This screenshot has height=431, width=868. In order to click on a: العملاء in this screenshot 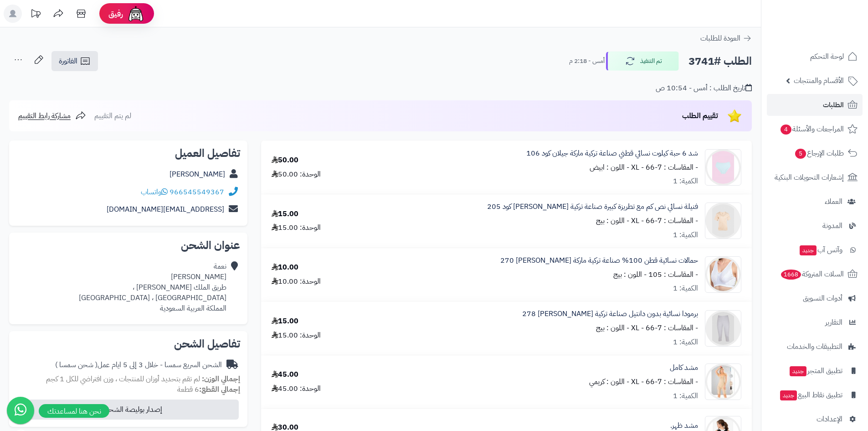, I will do `click(815, 202)`.